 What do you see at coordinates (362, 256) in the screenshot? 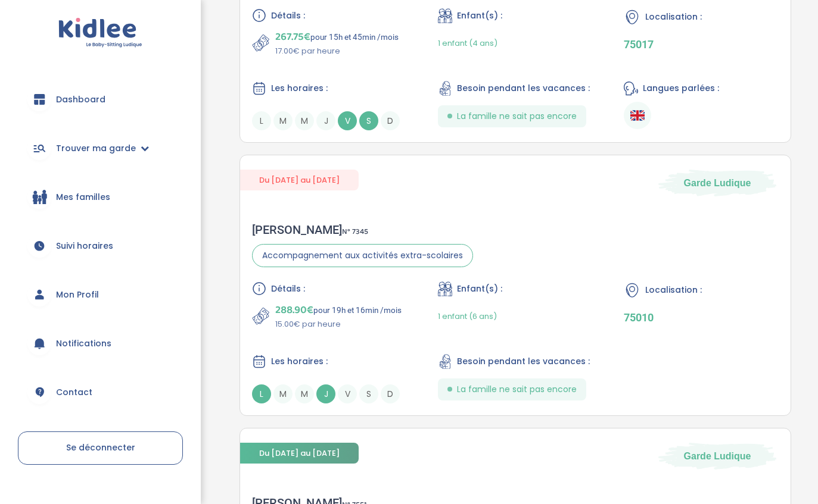
I see `span: Accompagnement aux activités extra-scolaires` at bounding box center [362, 256].